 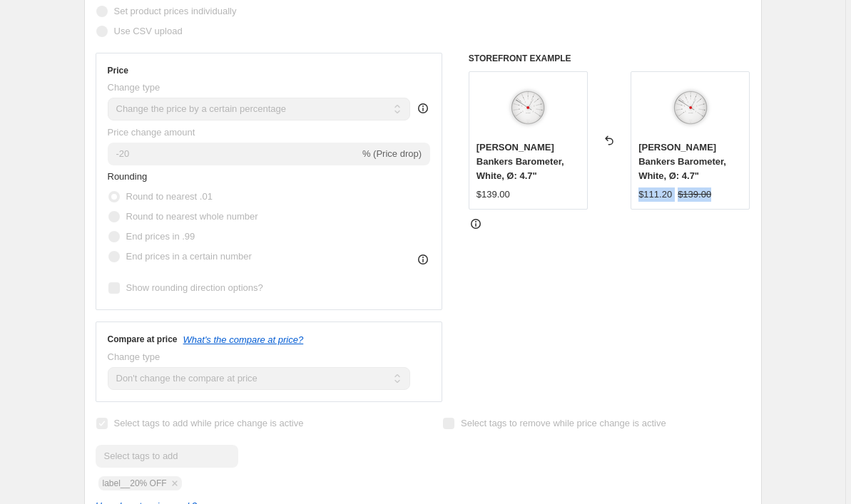 What do you see at coordinates (209, 422) in the screenshot?
I see `span: Select tags to add while price change is active` at bounding box center [209, 422].